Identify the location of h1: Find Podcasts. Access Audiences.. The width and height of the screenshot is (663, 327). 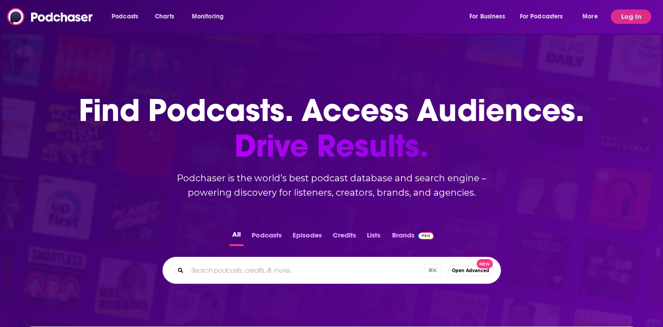
(331, 128).